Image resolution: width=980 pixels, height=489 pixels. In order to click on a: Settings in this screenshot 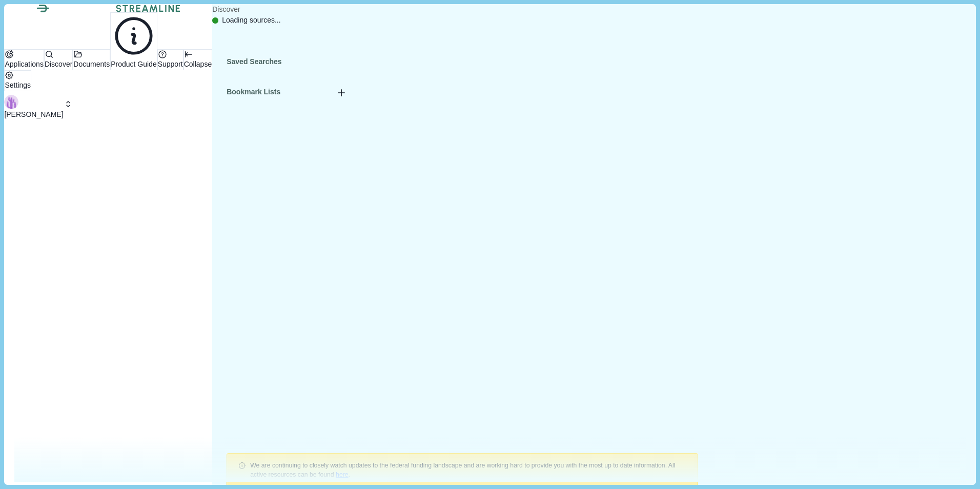, I will do `click(18, 85)`.